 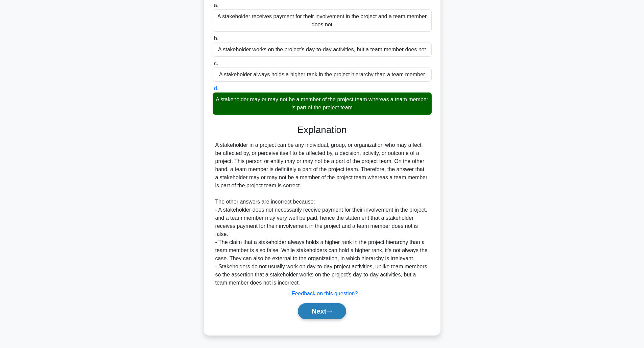 What do you see at coordinates (216, 88) in the screenshot?
I see `span: d.` at bounding box center [216, 88].